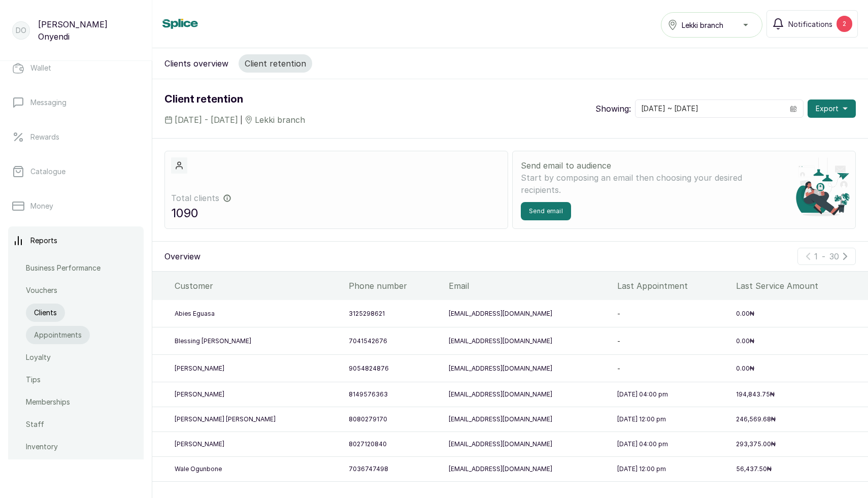  Describe the element at coordinates (258, 286) in the screenshot. I see `div: Customer` at that location.